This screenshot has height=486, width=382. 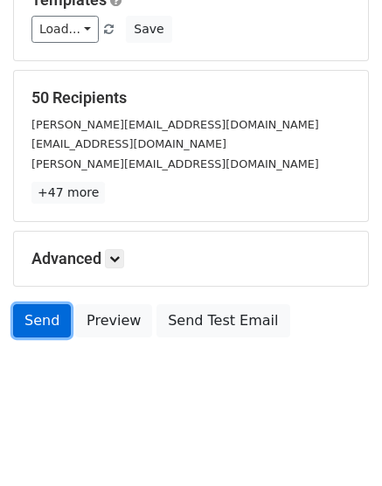 I want to click on button: Save, so click(x=149, y=29).